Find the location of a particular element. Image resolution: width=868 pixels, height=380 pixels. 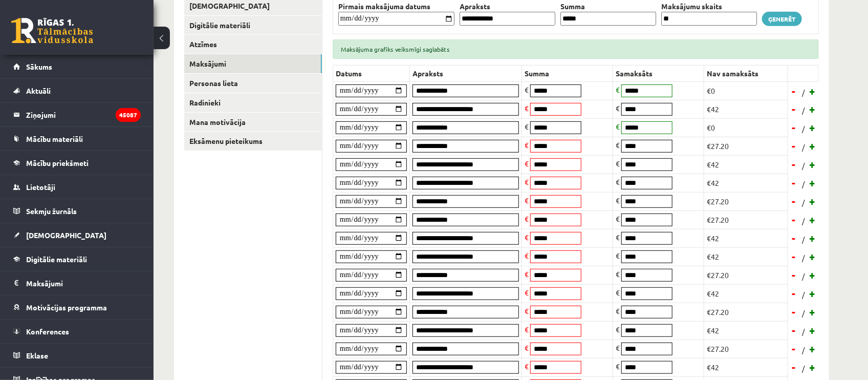

th: Apraksts is located at coordinates (466, 73).